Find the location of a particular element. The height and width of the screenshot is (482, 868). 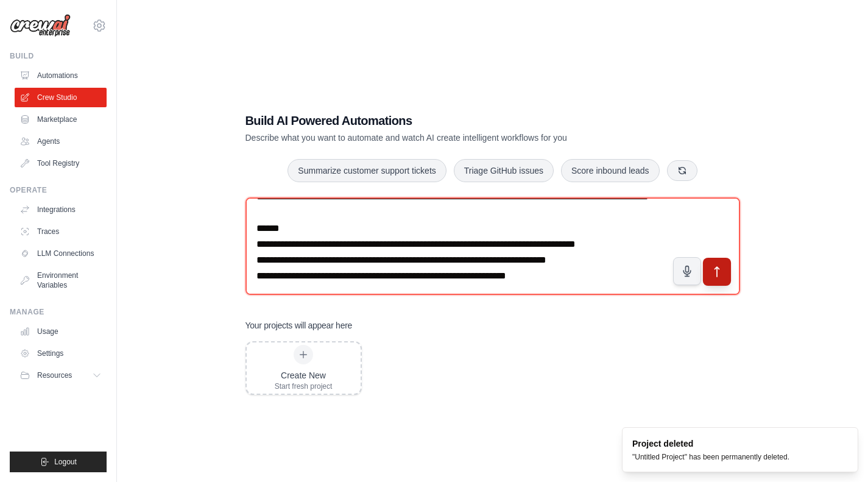

div: Build is located at coordinates (58, 56).